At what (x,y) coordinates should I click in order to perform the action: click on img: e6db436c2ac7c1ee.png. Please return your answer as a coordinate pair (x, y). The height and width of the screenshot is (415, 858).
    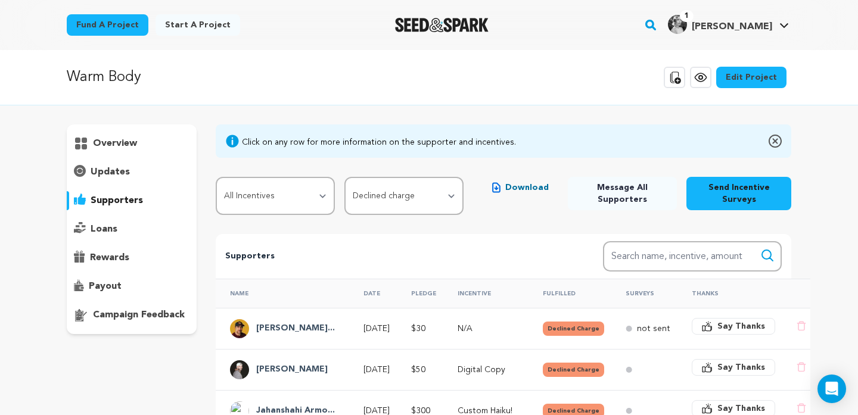
    Looking at the image, I should click on (239, 370).